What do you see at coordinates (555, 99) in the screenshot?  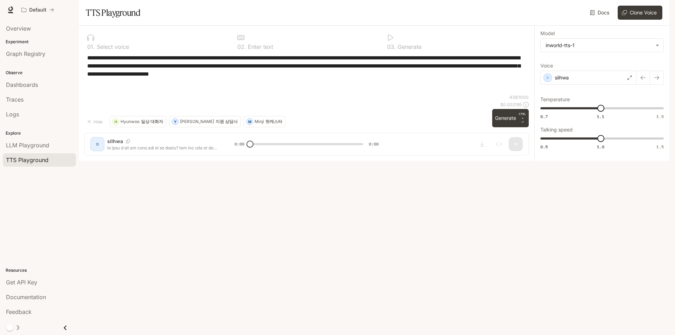 I see `p: Temperature` at bounding box center [555, 99].